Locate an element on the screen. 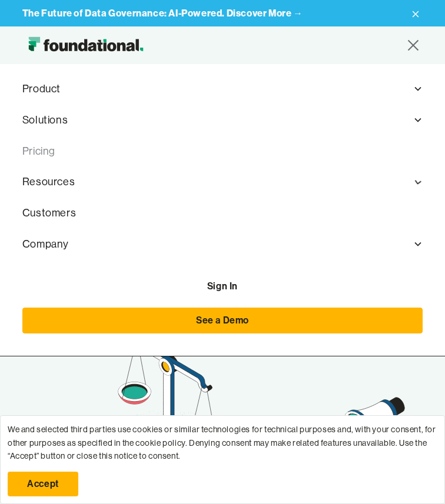 This screenshot has height=504, width=445. a: The Future of Data Governance: AI-Powered. Discover More → is located at coordinates (162, 13).